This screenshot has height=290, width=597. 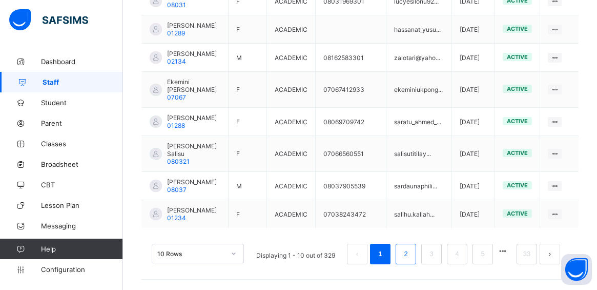 What do you see at coordinates (83, 82) in the screenshot?
I see `span: Staff` at bounding box center [83, 82].